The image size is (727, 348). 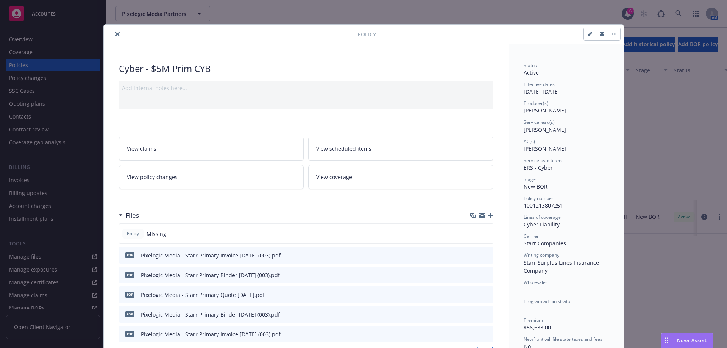 What do you see at coordinates (542, 224) in the screenshot?
I see `span: Cyber Liability` at bounding box center [542, 224].